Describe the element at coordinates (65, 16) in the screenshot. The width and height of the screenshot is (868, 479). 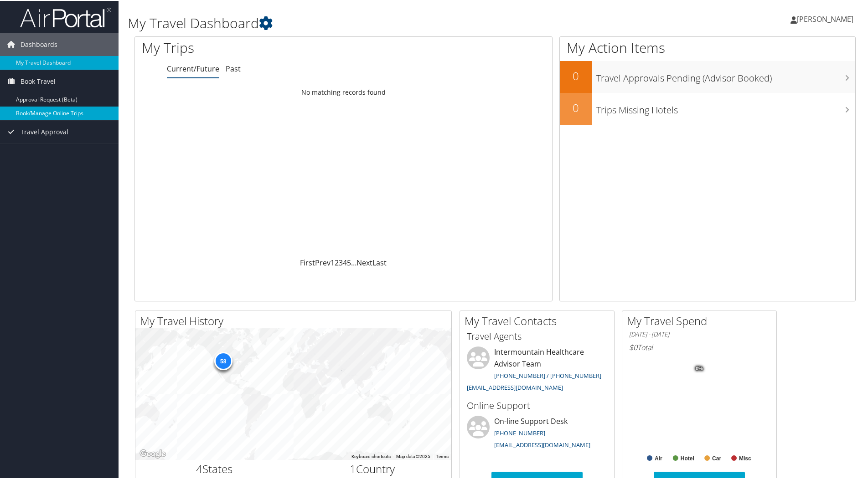
I see `img: airportal-logo.png` at that location.